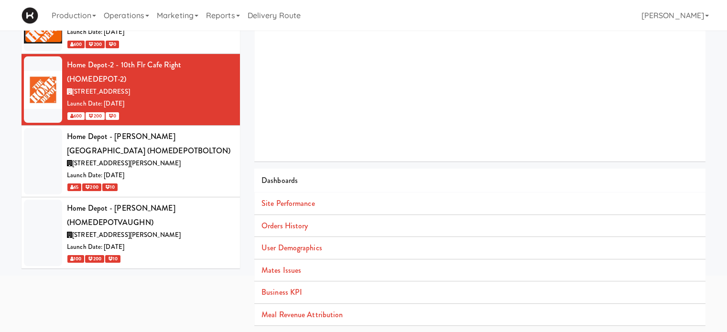 The image size is (727, 332). I want to click on span: 65, so click(74, 187).